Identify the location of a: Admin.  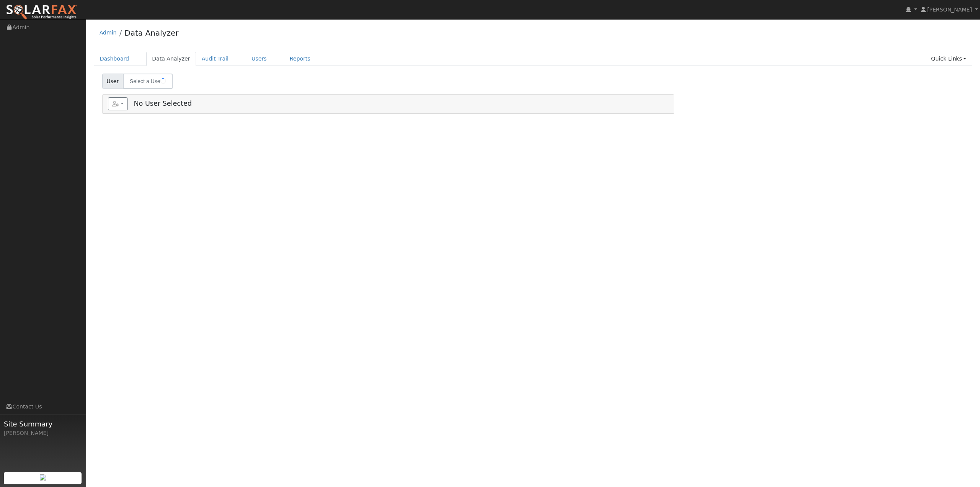
(108, 32).